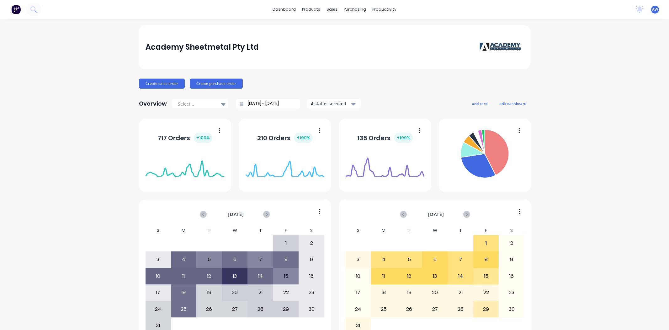 The width and height of the screenshot is (669, 330). I want to click on div: Overview, so click(153, 104).